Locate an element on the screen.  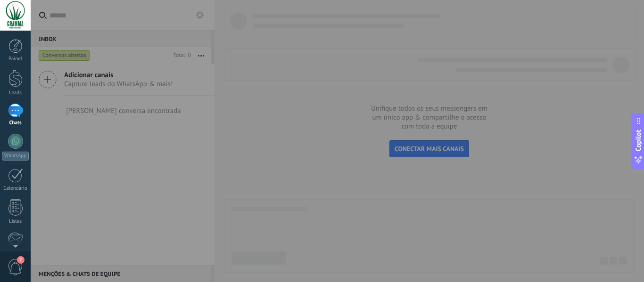
div: Leads is located at coordinates (16, 93).